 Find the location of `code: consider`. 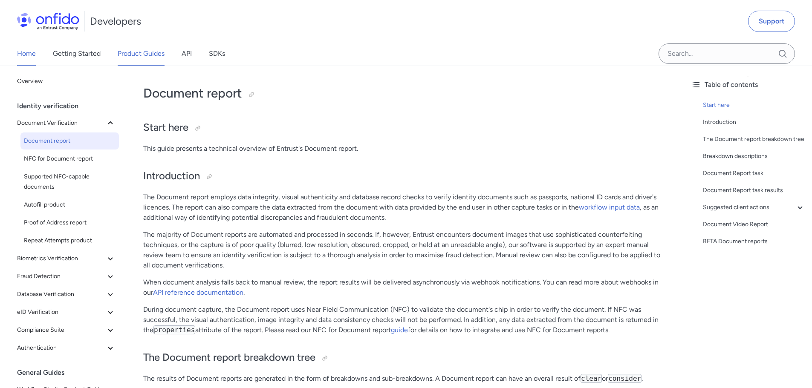

code: consider is located at coordinates (624, 378).